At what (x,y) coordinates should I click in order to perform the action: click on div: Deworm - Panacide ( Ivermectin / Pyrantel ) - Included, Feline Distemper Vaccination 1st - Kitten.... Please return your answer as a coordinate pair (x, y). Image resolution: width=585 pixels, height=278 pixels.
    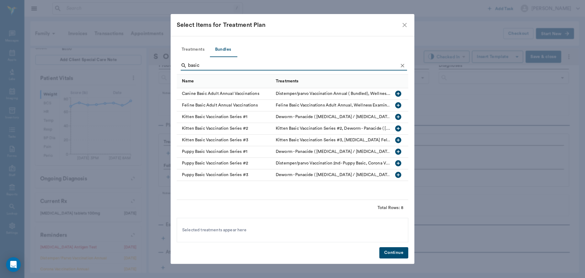
    Looking at the image, I should click on (334, 117).